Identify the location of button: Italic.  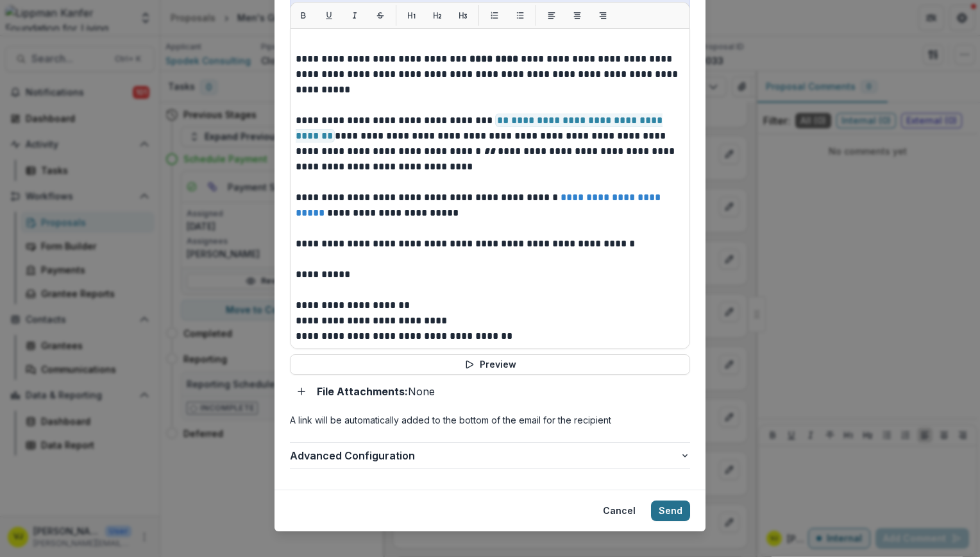
(355, 15).